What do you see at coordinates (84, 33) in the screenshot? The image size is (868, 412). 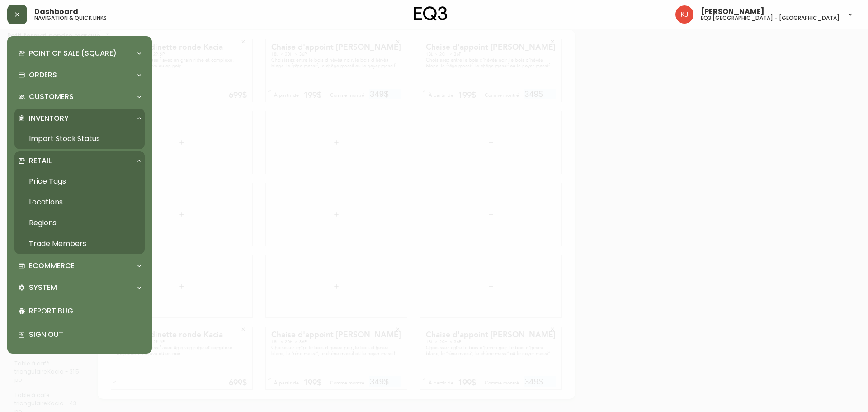 I see `div: Bois d'acacia massif avec un grain riche et complexe, disponible en java ou en noir.` at bounding box center [84, 33].